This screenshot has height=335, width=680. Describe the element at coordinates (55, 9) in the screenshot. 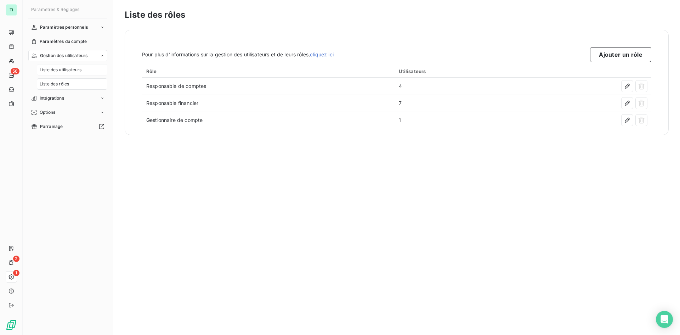

I see `span: Paramètres & Réglages` at that location.